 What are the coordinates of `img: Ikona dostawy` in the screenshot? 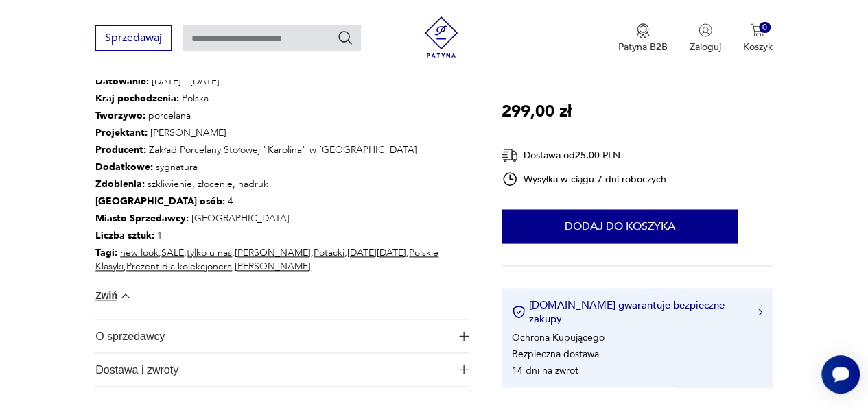 It's located at (510, 155).